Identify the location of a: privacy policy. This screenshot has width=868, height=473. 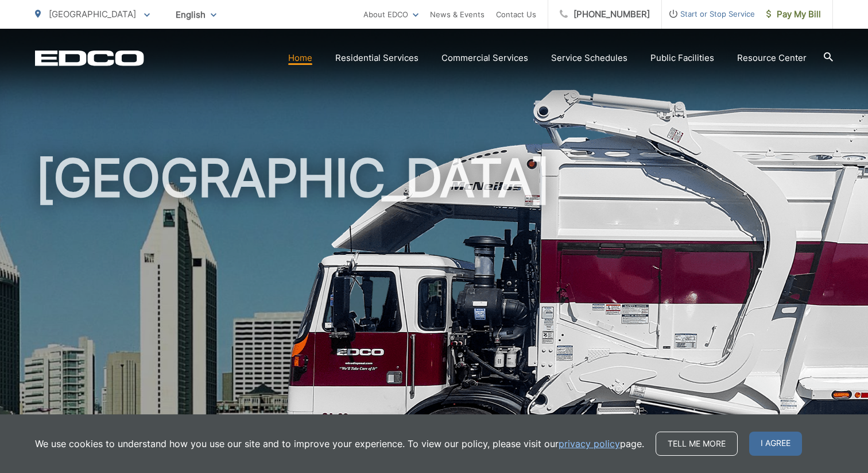
(589, 444).